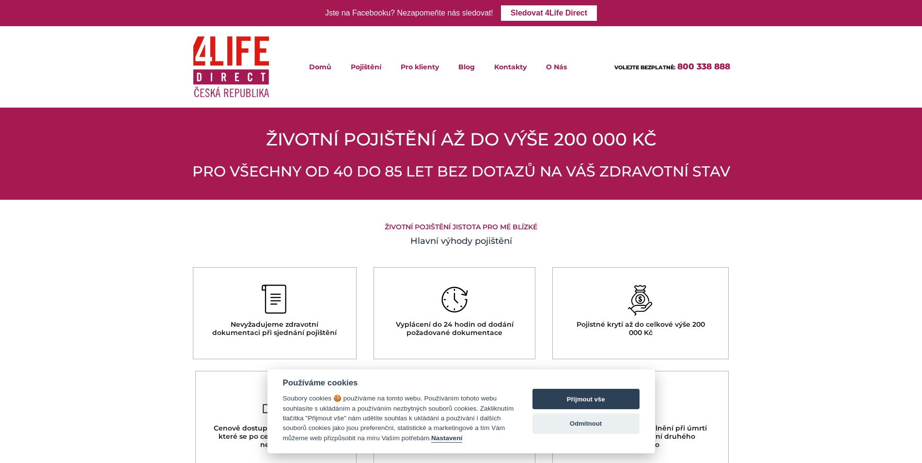 The height and width of the screenshot is (463, 922). Describe the element at coordinates (276, 436) in the screenshot. I see `h5: Cenově dostupné měsíční pojistné, které se po celou dobu pojištění nezmění` at that location.